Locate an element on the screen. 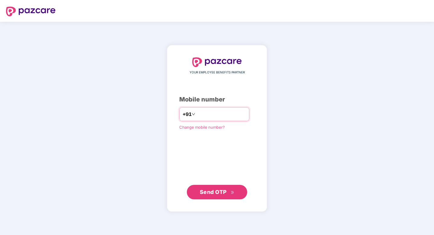 This screenshot has height=235, width=434. div: Mobile number is located at coordinates (217, 99).